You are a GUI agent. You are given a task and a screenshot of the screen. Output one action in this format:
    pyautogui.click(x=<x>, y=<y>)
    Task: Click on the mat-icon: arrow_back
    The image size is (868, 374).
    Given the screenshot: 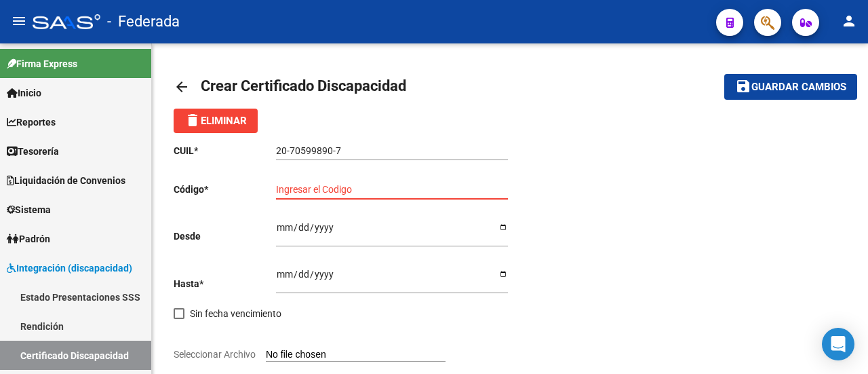 What is the action you would take?
    pyautogui.click(x=182, y=87)
    